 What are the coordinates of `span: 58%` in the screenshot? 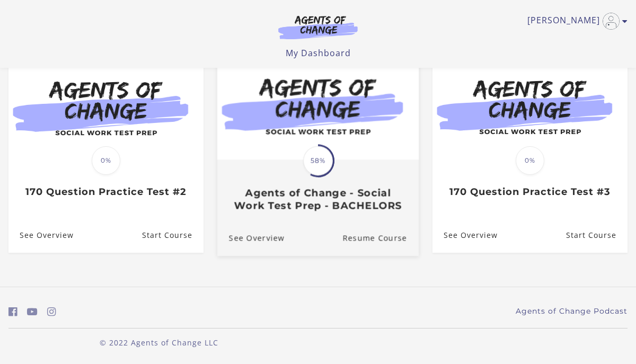 It's located at (318, 161).